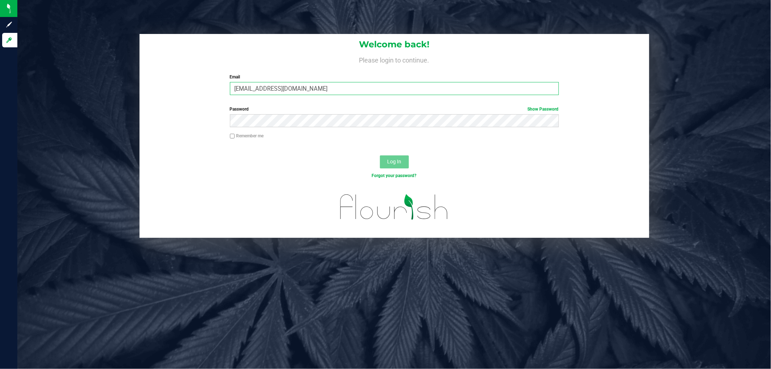 This screenshot has width=771, height=369. Describe the element at coordinates (394, 44) in the screenshot. I see `h1: Welcome back!` at that location.